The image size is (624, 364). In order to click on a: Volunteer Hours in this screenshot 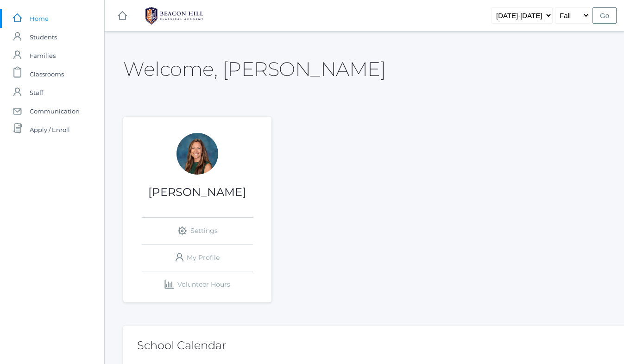, I will do `click(197, 284)`.